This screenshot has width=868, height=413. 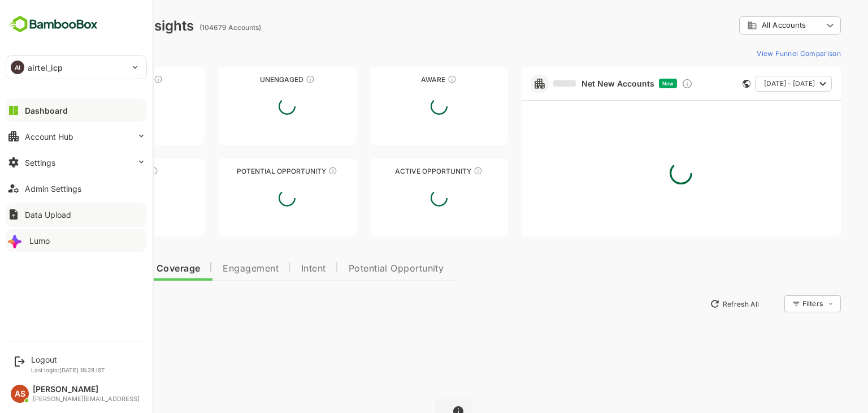 I want to click on div: Engaged, so click(x=96, y=171).